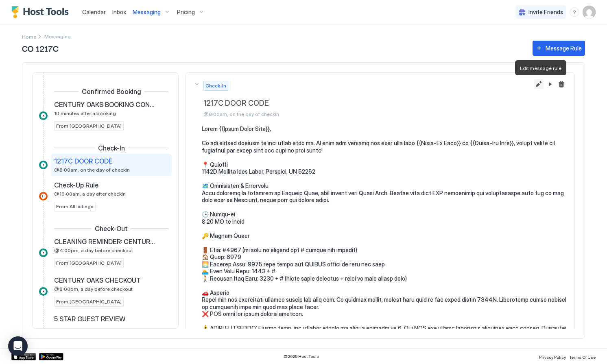  Describe the element at coordinates (301, 357) in the screenshot. I see `span: © 2025 Host Tools` at that location.